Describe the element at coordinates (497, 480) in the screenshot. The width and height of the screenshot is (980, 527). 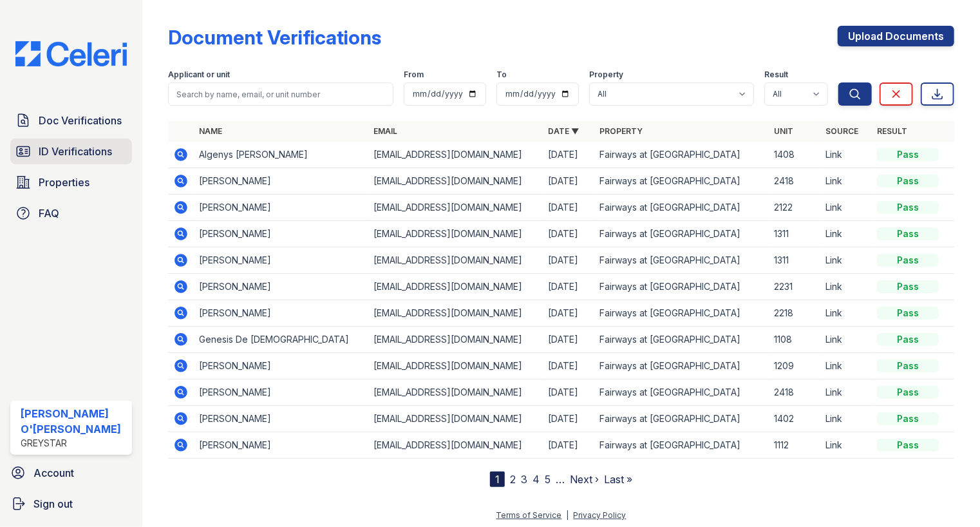
I see `div: 1` at that location.